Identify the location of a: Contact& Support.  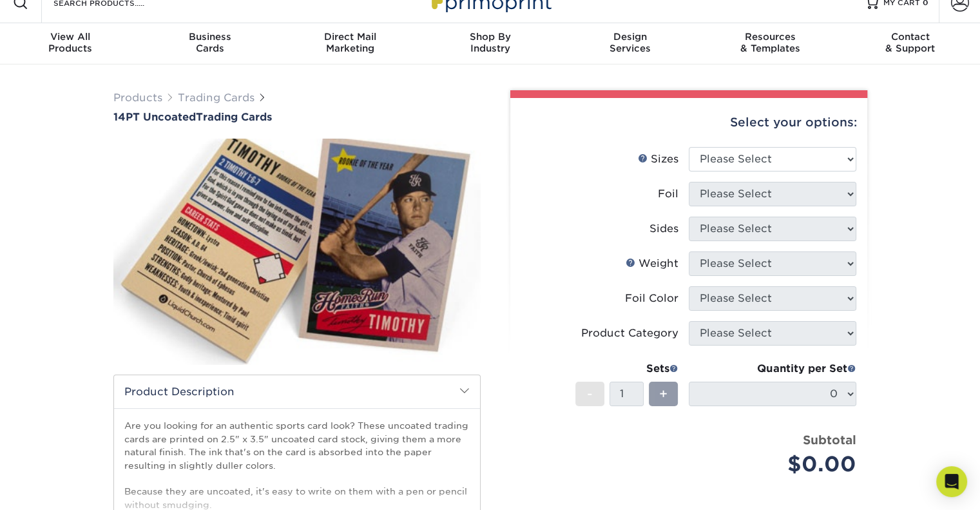
(910, 44).